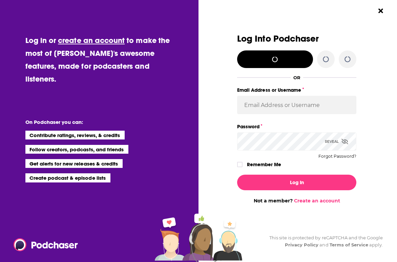 This screenshot has width=397, height=262. What do you see at coordinates (77, 149) in the screenshot?
I see `li: Follow creators, podcasts, and friends` at bounding box center [77, 149].